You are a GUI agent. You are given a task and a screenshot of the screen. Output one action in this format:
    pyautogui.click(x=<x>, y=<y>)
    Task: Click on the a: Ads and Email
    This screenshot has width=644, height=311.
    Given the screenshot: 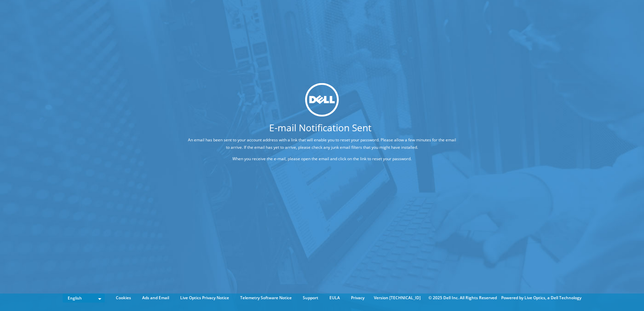 What is the action you would take?
    pyautogui.click(x=155, y=298)
    